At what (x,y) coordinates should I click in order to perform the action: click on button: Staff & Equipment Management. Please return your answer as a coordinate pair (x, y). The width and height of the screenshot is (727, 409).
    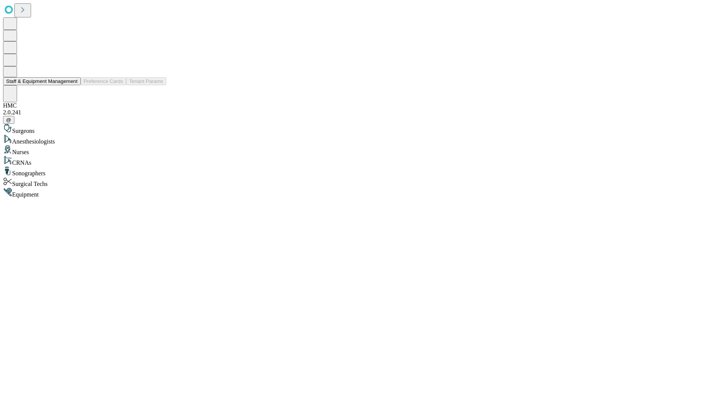
    Looking at the image, I should click on (42, 81).